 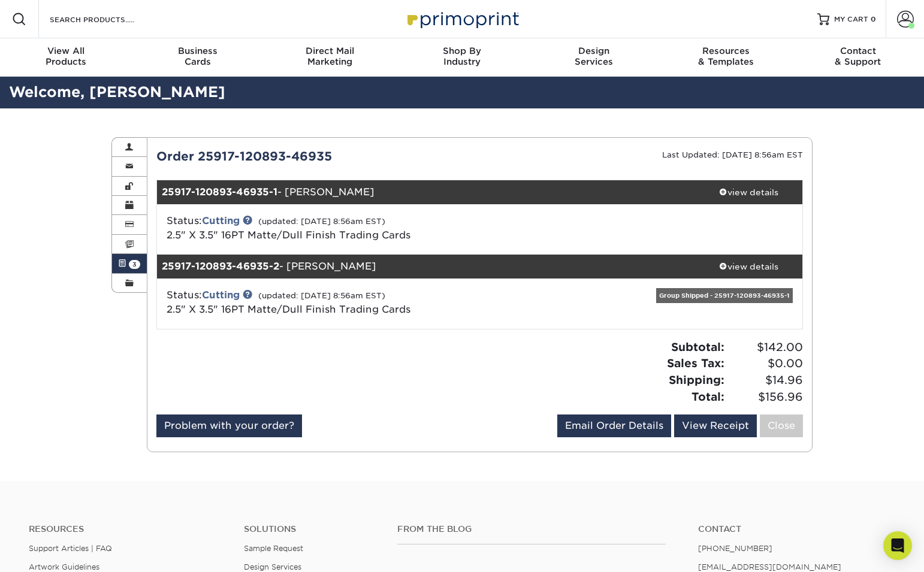 What do you see at coordinates (532, 529) in the screenshot?
I see `h4: From the Blog` at bounding box center [532, 529].